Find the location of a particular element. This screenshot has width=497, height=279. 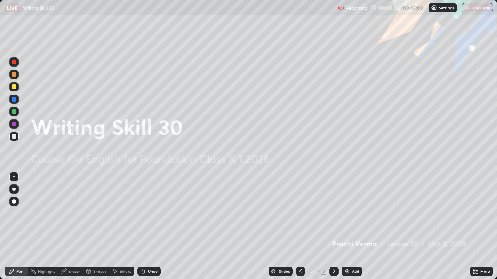

p: Writing Skill 30 is located at coordinates (39, 8).